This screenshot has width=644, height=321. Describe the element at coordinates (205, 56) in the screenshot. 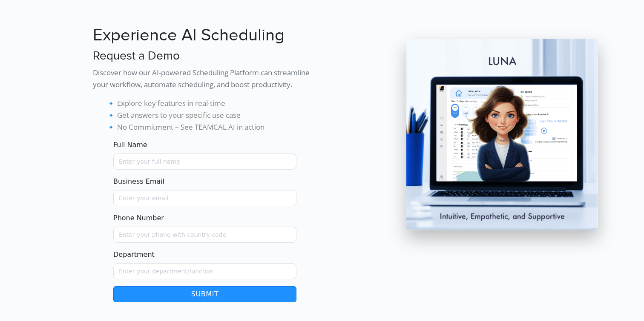

I see `h3: Request a Demo` at that location.